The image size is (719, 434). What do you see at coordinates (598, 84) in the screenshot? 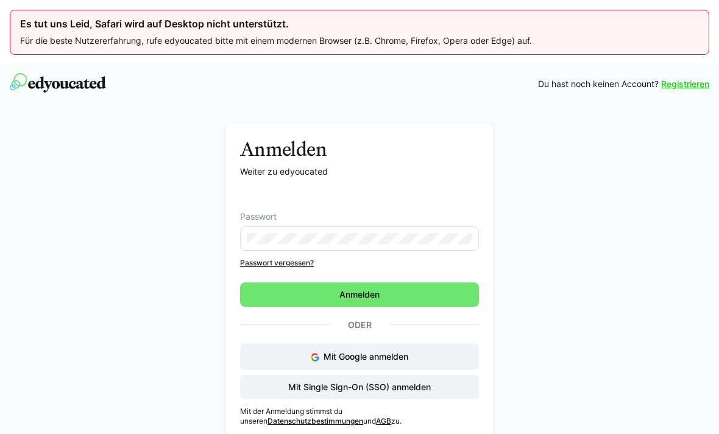
I see `span: Du hast noch keinen Account?` at bounding box center [598, 84].